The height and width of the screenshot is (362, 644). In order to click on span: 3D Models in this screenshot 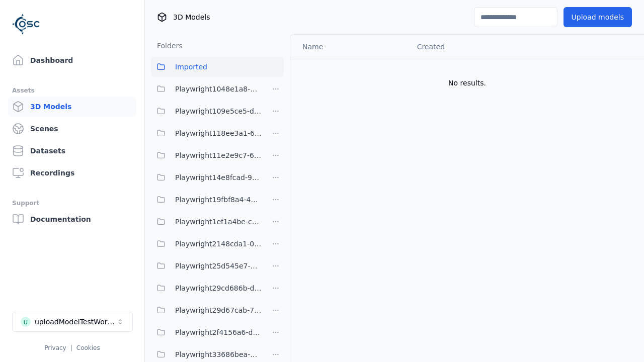, I will do `click(191, 17)`.